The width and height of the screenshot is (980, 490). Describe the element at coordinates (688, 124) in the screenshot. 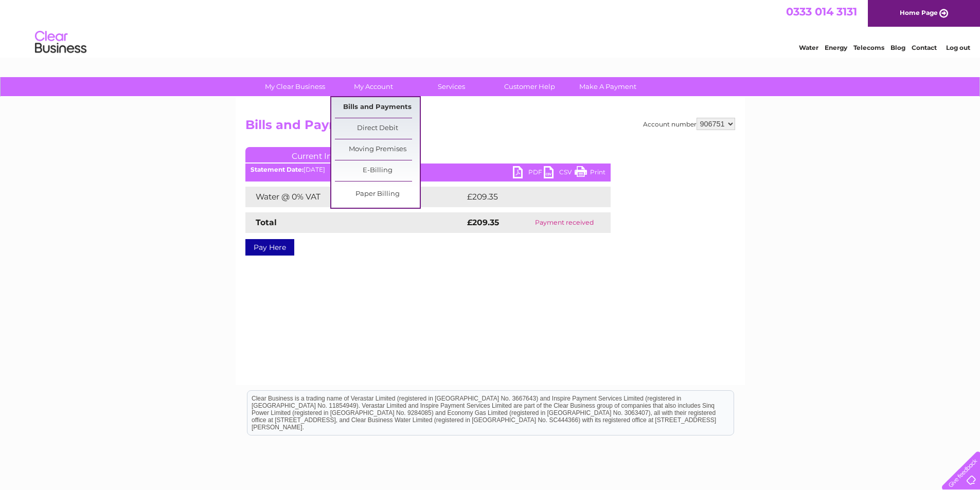

I see `div: Account number` at that location.